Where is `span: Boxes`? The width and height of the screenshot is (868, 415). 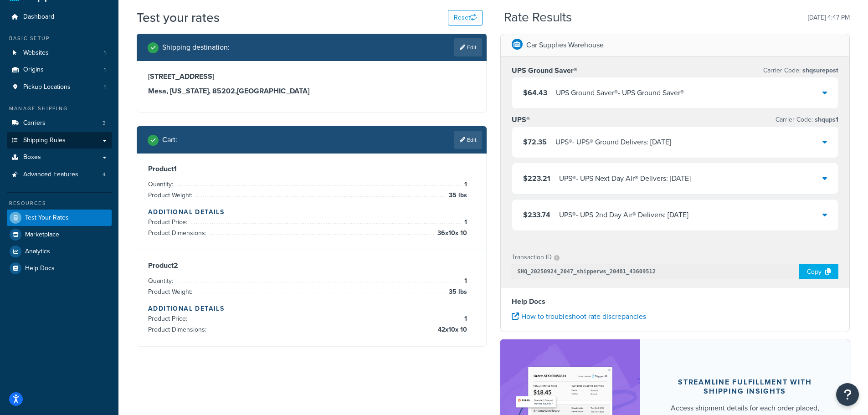 span: Boxes is located at coordinates (32, 157).